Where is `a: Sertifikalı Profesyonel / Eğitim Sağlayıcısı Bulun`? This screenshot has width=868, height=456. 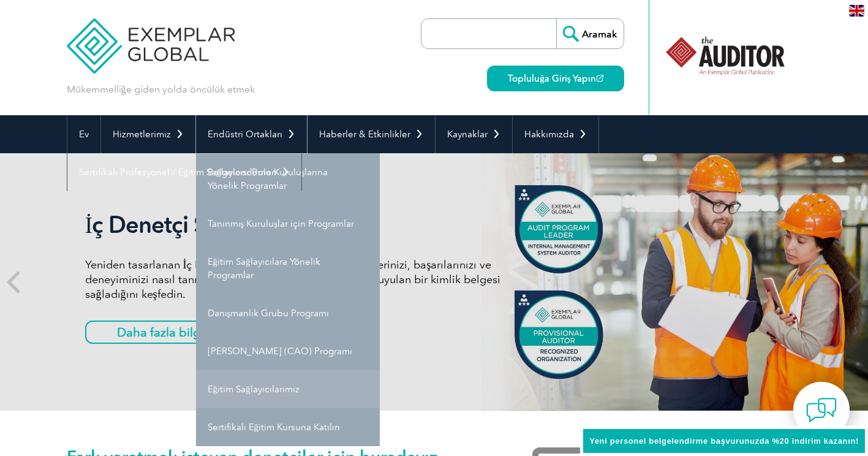
a: Sertifikalı Profesyonel / Eğitim Sağlayıcısı Bulun is located at coordinates (185, 173).